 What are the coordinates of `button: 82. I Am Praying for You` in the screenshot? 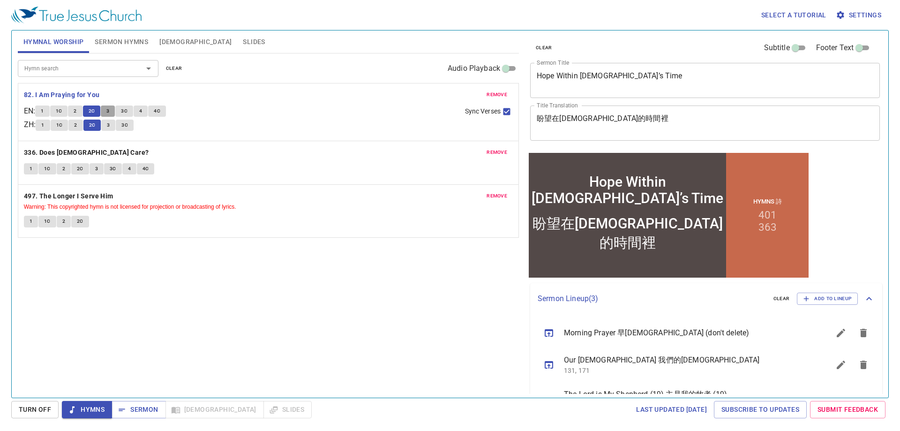 It's located at (62, 95).